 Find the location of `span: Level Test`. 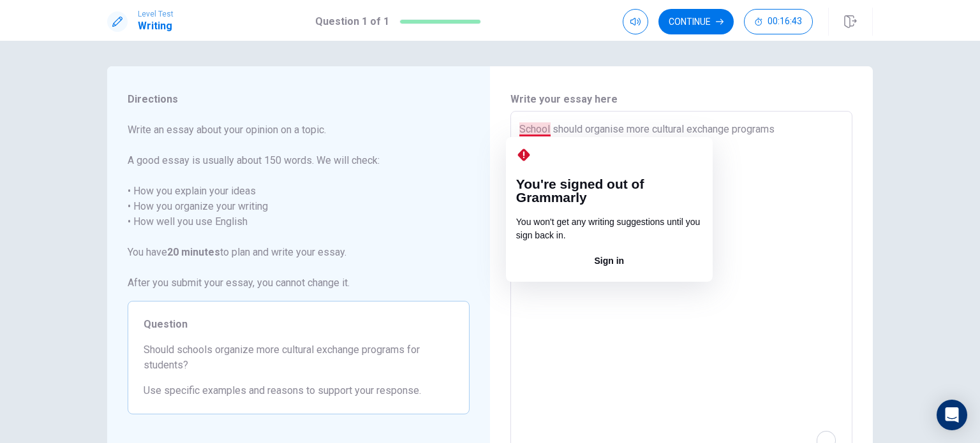

span: Level Test is located at coordinates (155, 14).